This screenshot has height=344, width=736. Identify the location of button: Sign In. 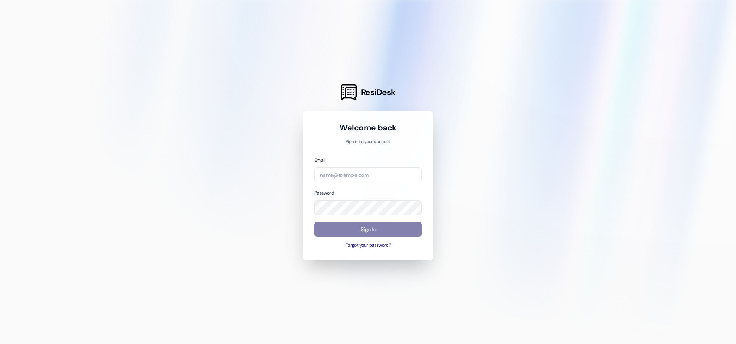
(368, 230).